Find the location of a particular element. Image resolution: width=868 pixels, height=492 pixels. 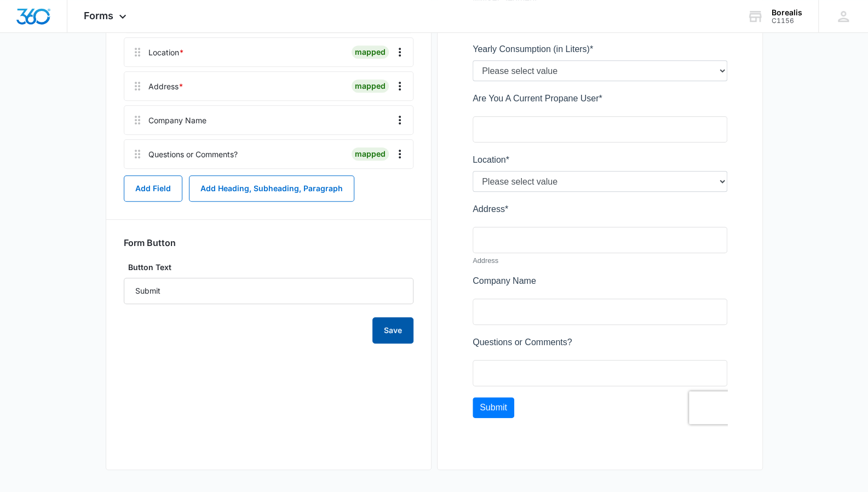

label: Button Text is located at coordinates (269, 268).